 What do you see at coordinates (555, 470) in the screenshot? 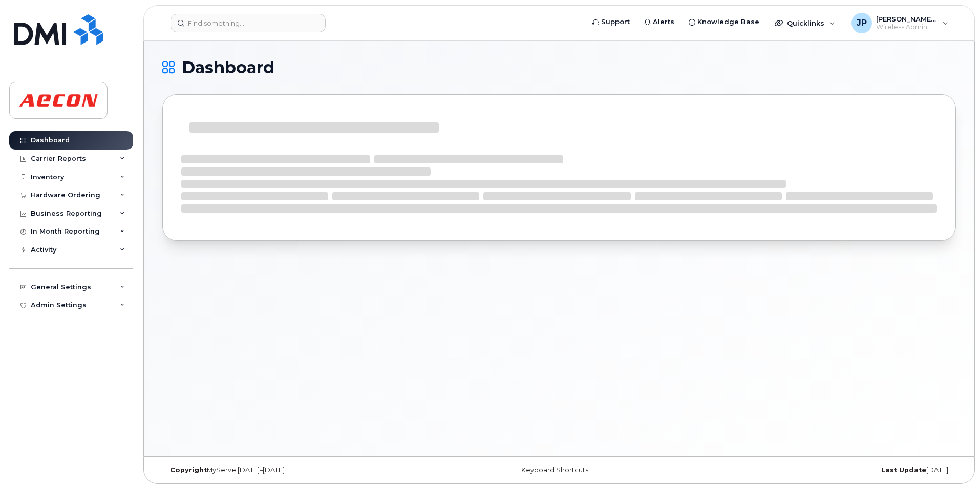
I see `a: Keyboard Shortcuts` at bounding box center [555, 470].